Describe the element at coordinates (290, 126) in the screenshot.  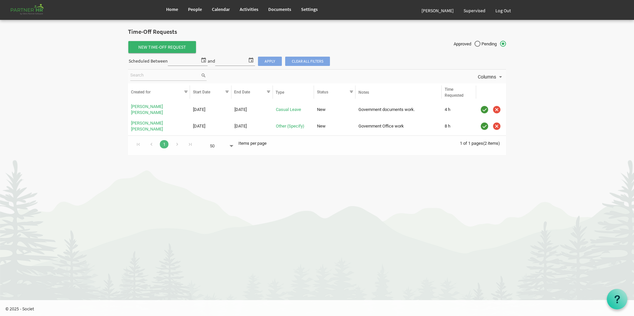
I see `a: Other (Specify)` at that location.